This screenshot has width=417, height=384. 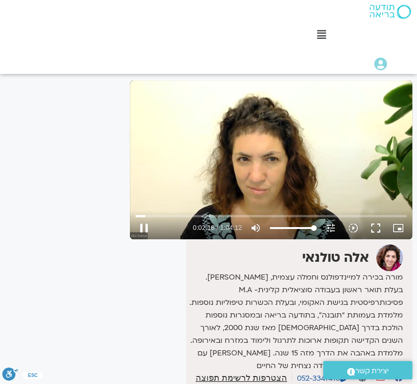 I want to click on a: יצירת קשר, so click(x=367, y=370).